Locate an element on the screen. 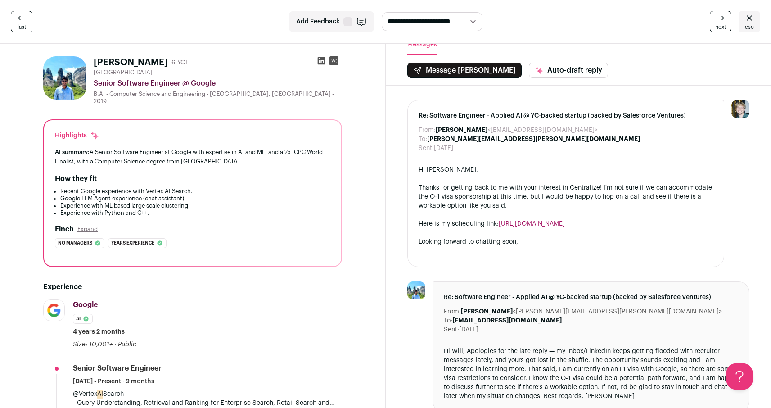  li: Google LLM Agent experience (chat assistant). is located at coordinates (195, 199).